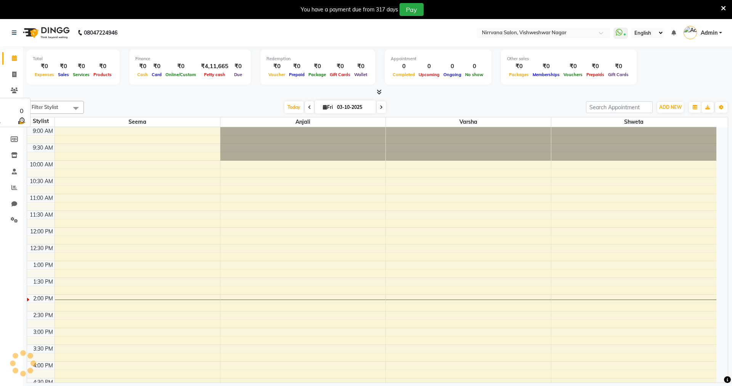 Image resolution: width=732 pixels, height=386 pixels. Describe the element at coordinates (328, 107) in the screenshot. I see `span: Fri` at that location.